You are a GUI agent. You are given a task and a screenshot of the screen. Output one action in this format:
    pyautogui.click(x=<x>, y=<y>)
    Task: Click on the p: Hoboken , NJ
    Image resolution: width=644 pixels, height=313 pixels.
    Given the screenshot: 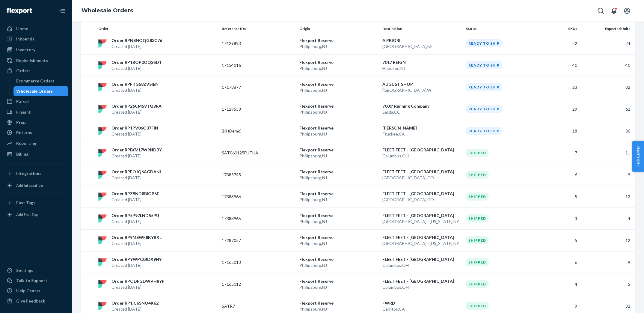 What is the action you would take?
    pyautogui.click(x=421, y=68)
    